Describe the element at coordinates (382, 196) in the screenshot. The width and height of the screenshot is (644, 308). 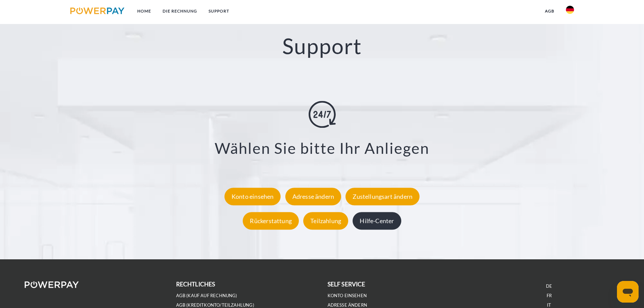
I see `div: Zustellungsart ändern` at that location.